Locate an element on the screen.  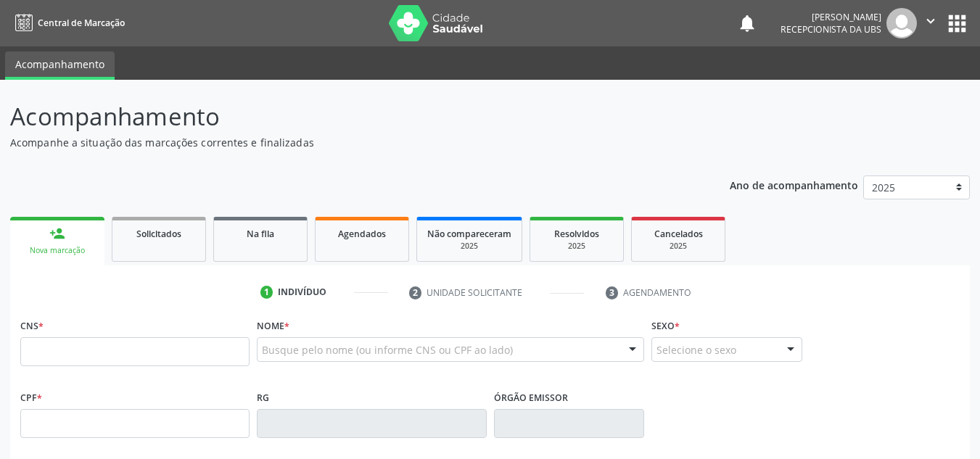
label: Sexo is located at coordinates (666, 325).